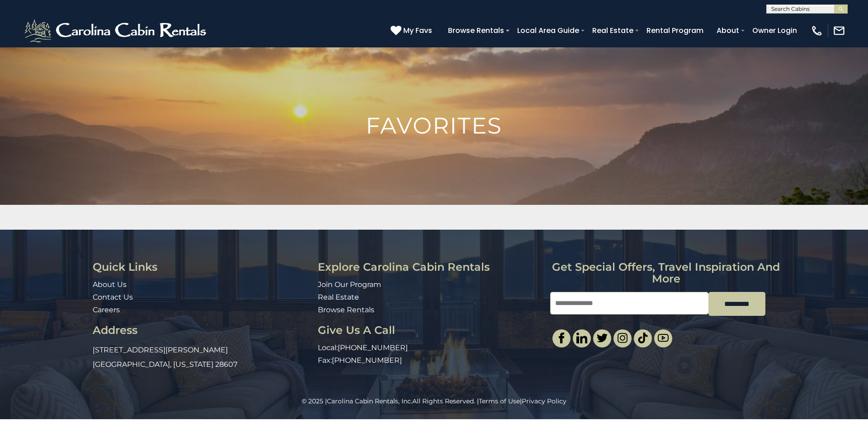 The height and width of the screenshot is (430, 868). What do you see at coordinates (202, 267) in the screenshot?
I see `h3: Quick Links` at bounding box center [202, 267].